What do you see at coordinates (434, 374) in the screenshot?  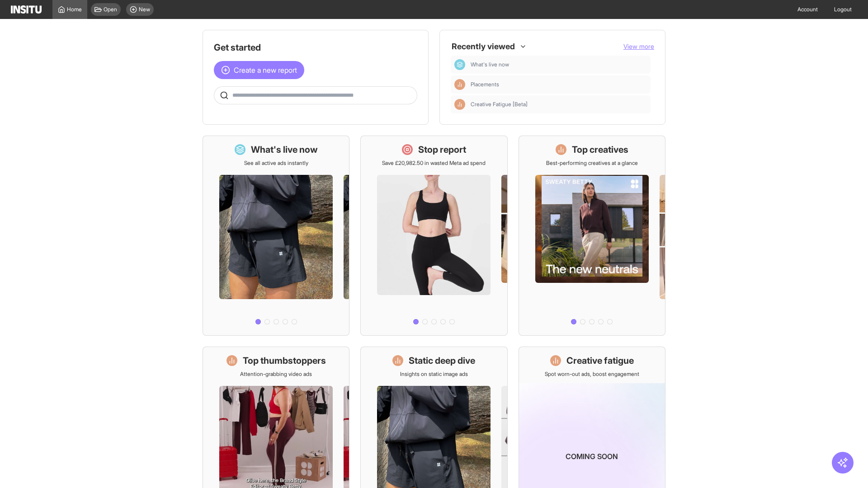 I see `p: Insights on static image ads` at bounding box center [434, 374].